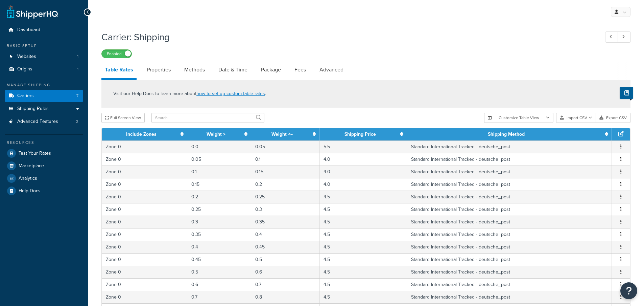 This screenshot has height=306, width=644. I want to click on button: Open Resource Center, so click(629, 291).